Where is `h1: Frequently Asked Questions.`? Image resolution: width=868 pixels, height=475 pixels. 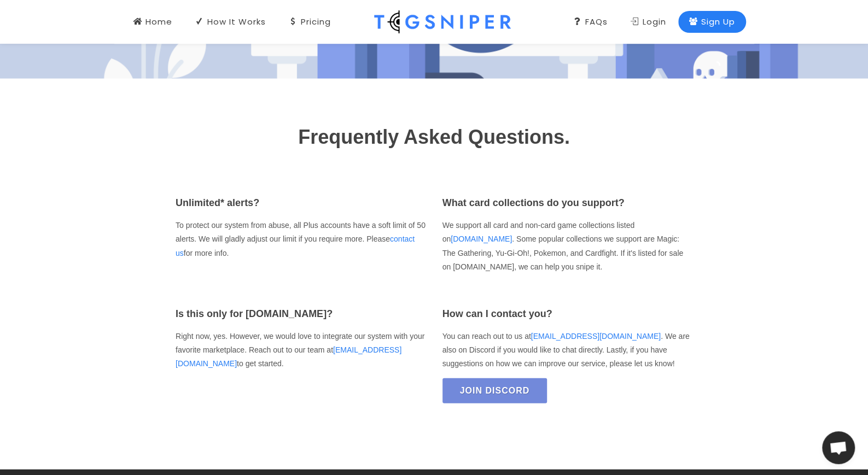
h1: Frequently Asked Questions. is located at coordinates (434, 137).